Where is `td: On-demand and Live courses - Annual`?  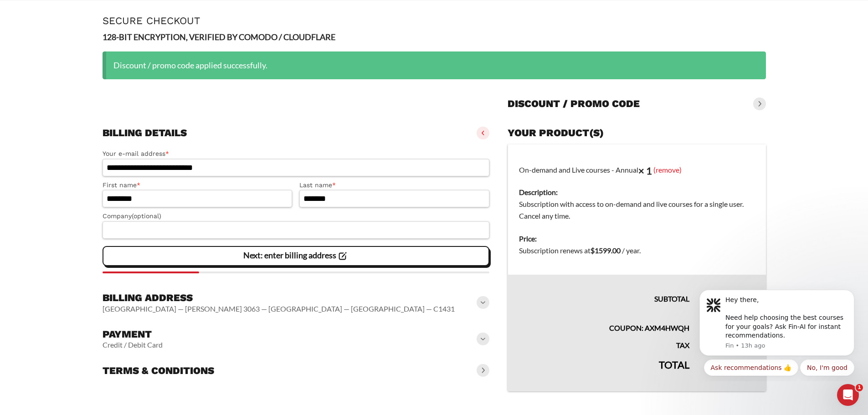
td: On-demand and Live courses - Annual is located at coordinates (637, 186).